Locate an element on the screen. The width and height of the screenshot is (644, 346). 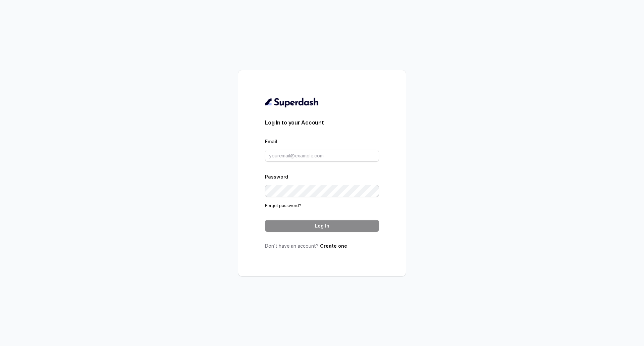
a: Create one is located at coordinates (333, 245).